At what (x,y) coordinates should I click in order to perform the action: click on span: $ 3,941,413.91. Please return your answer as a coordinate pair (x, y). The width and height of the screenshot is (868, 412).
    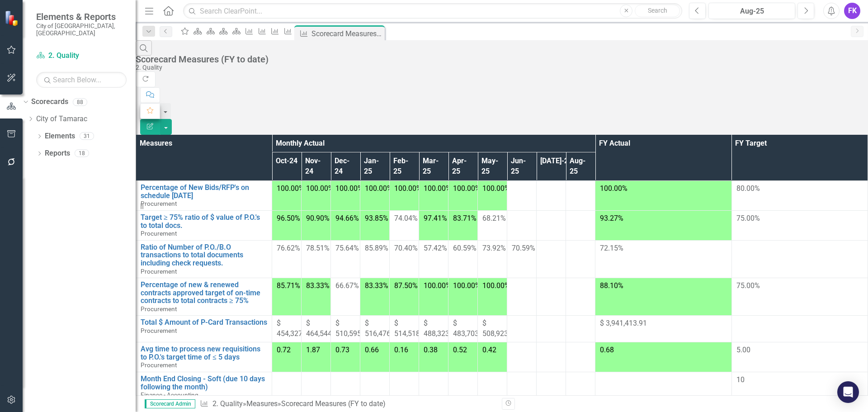
    Looking at the image, I should click on (624, 323).